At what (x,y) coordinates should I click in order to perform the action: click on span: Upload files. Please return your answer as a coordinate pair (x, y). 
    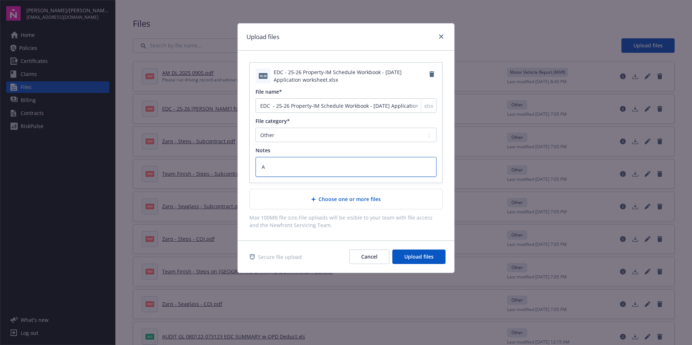
    Looking at the image, I should click on (419, 257).